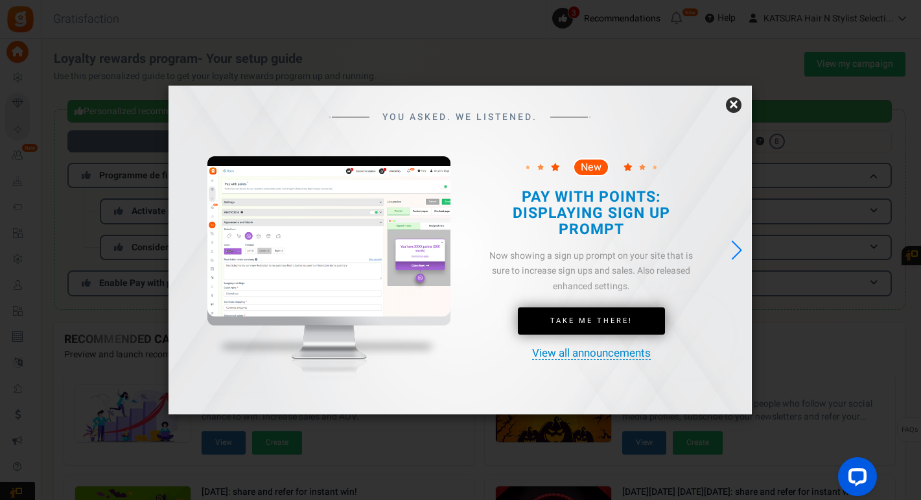 The width and height of the screenshot is (921, 500). What do you see at coordinates (591, 214) in the screenshot?
I see `h2: PAY WITH POINTS: DISPLAYING SIGN UP PROMPT` at bounding box center [591, 214].